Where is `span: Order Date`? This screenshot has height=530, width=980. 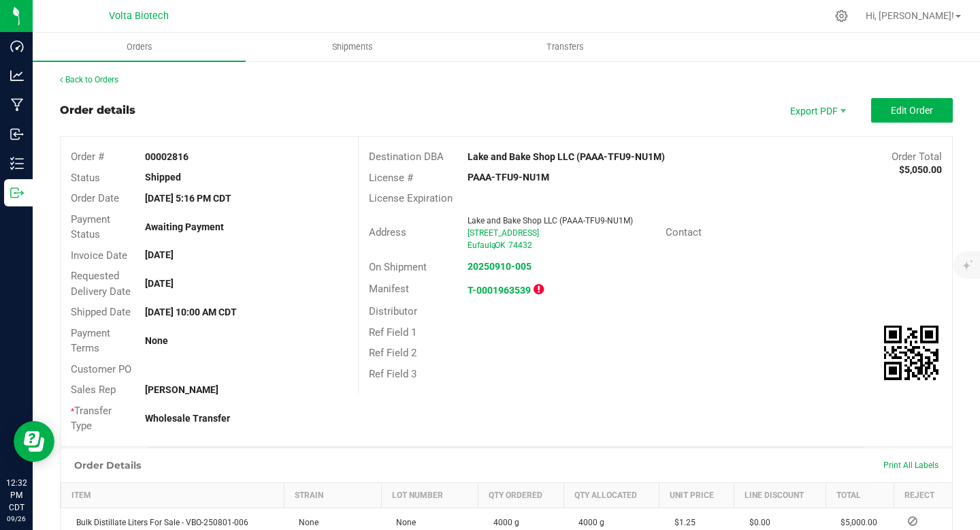
span: Order Date is located at coordinates (95, 198).